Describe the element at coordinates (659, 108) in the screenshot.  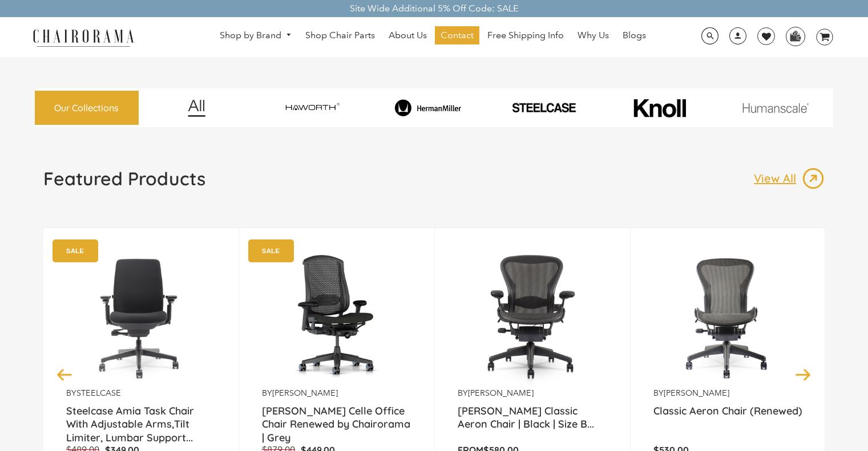
I see `img: image_10_1.png` at that location.